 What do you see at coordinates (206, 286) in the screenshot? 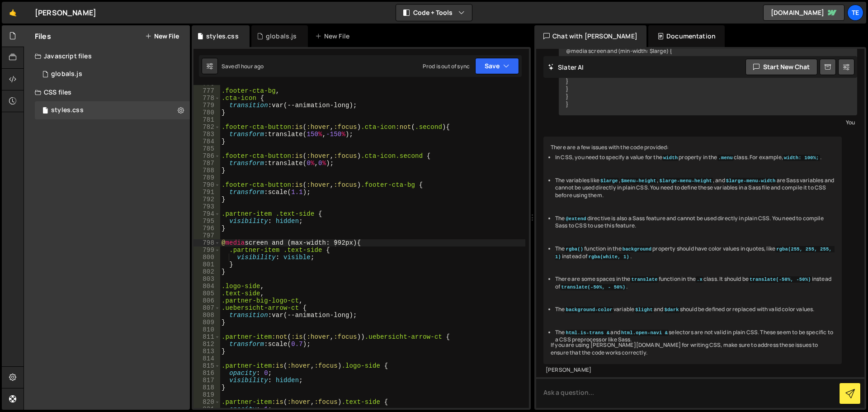
I see `div: 804` at bounding box center [206, 286].